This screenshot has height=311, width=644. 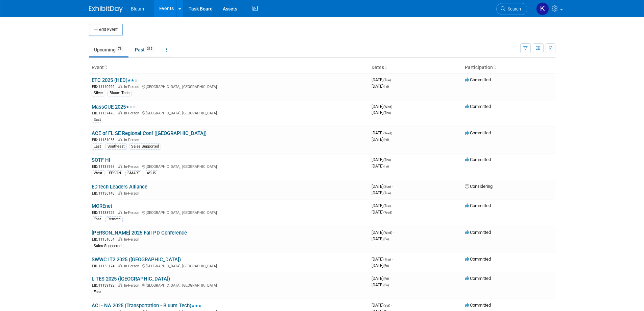 What do you see at coordinates (104, 87) in the screenshot?
I see `span: EID: 11140999` at bounding box center [104, 87].